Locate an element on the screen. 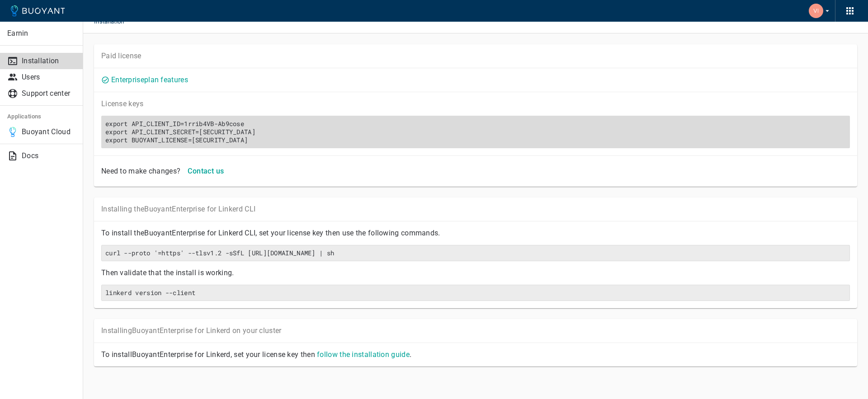  h4: Contact us is located at coordinates (206, 172).